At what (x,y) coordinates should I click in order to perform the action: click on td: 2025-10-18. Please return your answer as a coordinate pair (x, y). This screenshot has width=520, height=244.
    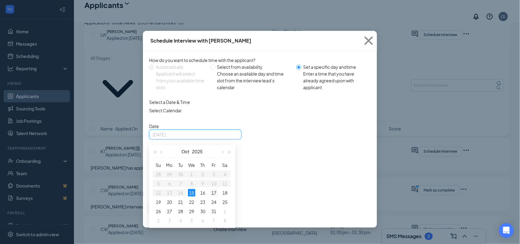
    Looking at the image, I should click on (225, 193).